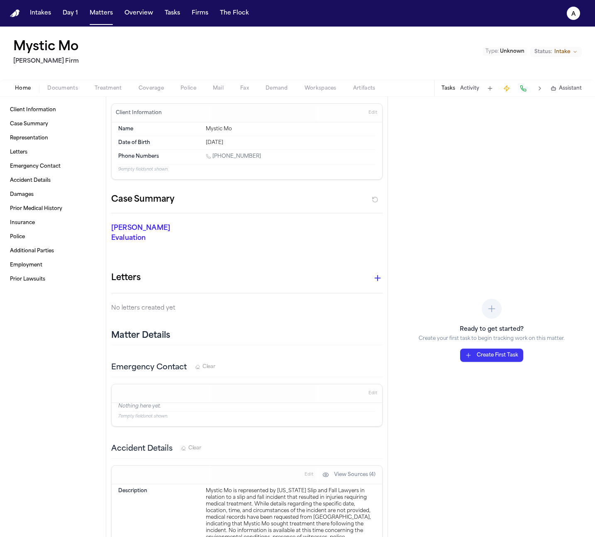  Describe the element at coordinates (235, 13) in the screenshot. I see `a: The Flock` at that location.